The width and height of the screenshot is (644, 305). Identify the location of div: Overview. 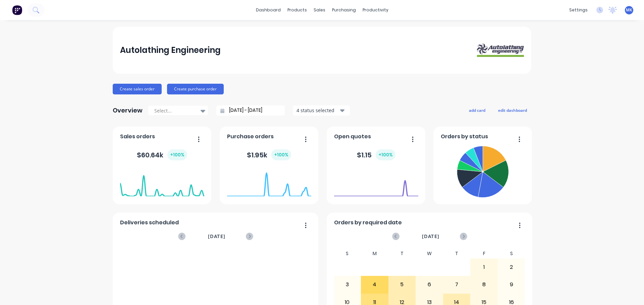
(128, 111).